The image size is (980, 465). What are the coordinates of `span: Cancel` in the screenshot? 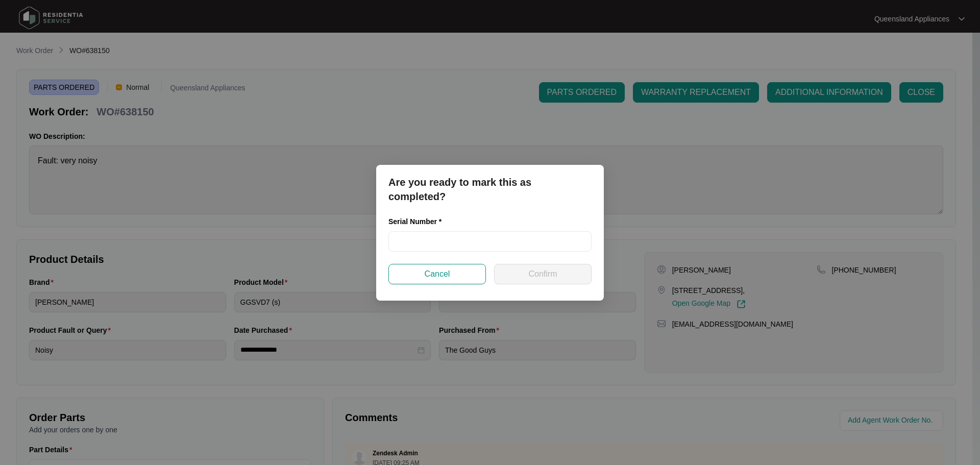 It's located at (438, 274).